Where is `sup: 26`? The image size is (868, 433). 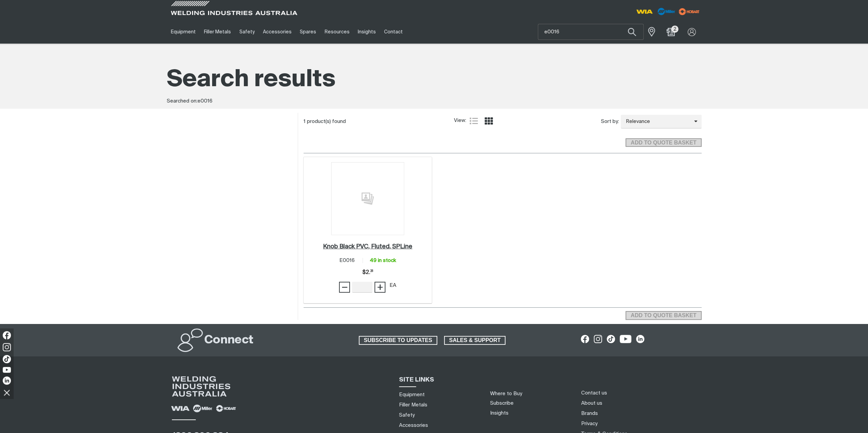 sup: 26 is located at coordinates (372, 271).